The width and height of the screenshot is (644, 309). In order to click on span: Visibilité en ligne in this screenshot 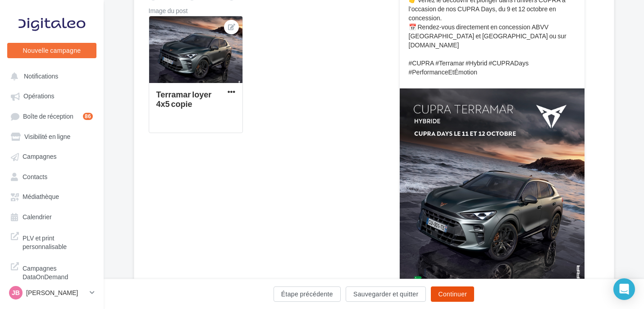, I will do `click(48, 136)`.